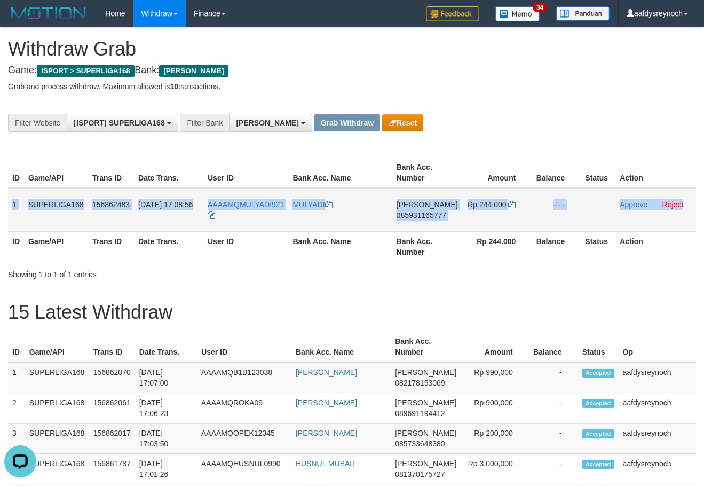 This screenshot has width=704, height=486. Describe the element at coordinates (421, 215) in the screenshot. I see `span: Copy 085931165777 to clipboard` at that location.